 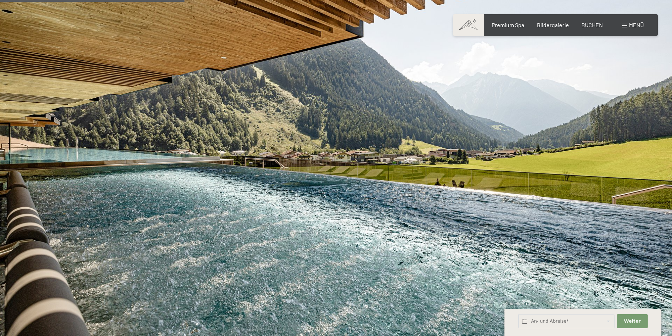 I want to click on span: BUCHEN, so click(x=592, y=25).